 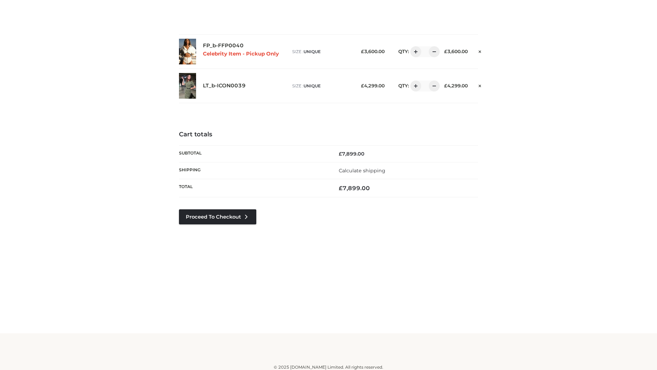 I want to click on h4: Cart totals, so click(x=329, y=135).